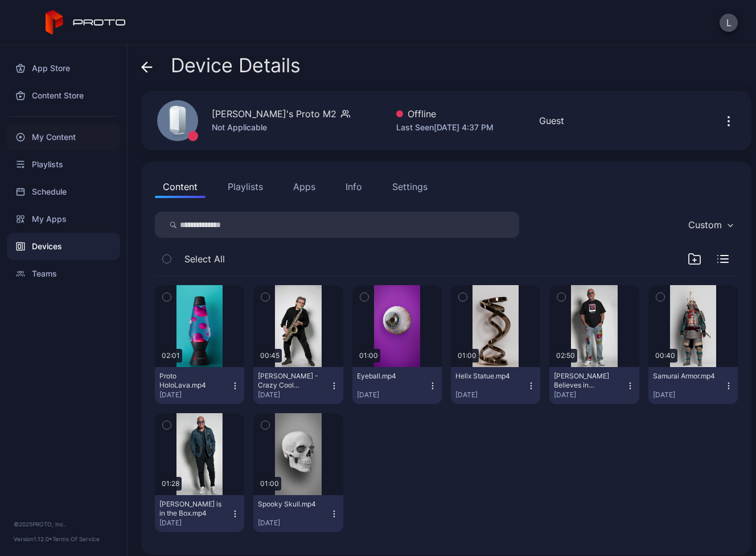 The image size is (756, 556). Describe the element at coordinates (245, 187) in the screenshot. I see `button: Playlists` at that location.